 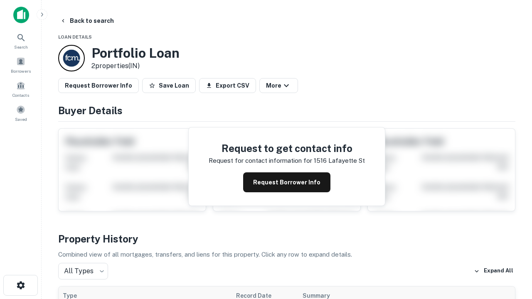 I want to click on h3: Portfolio Loan, so click(x=135, y=53).